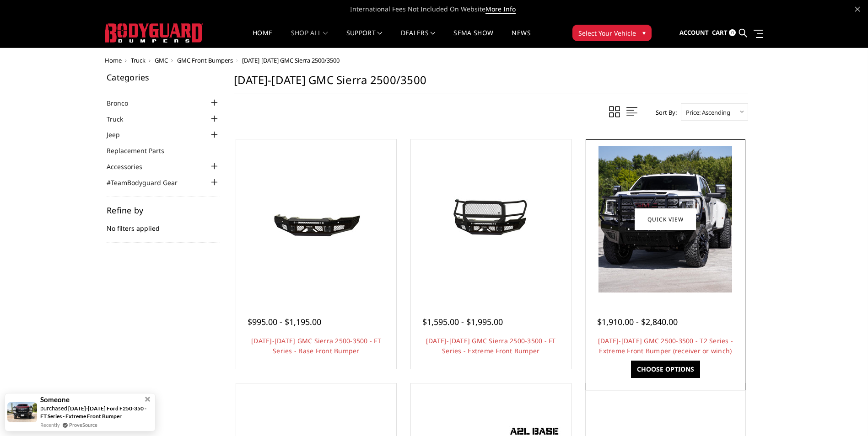 The height and width of the screenshot is (436, 868). What do you see at coordinates (163, 225) in the screenshot?
I see `div: No filters applied` at bounding box center [163, 225].